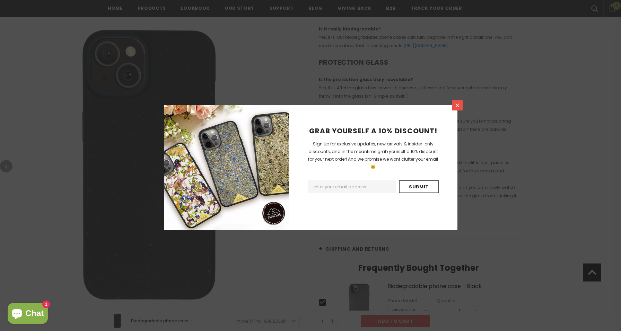 The width and height of the screenshot is (621, 331). What do you see at coordinates (457, 105) in the screenshot?
I see `a: Close` at bounding box center [457, 105].